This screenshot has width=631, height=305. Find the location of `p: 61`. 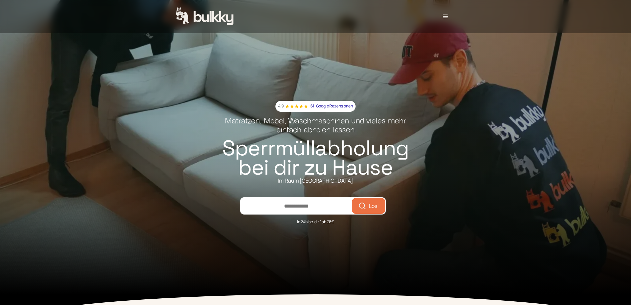

p: 61 is located at coordinates (312, 106).